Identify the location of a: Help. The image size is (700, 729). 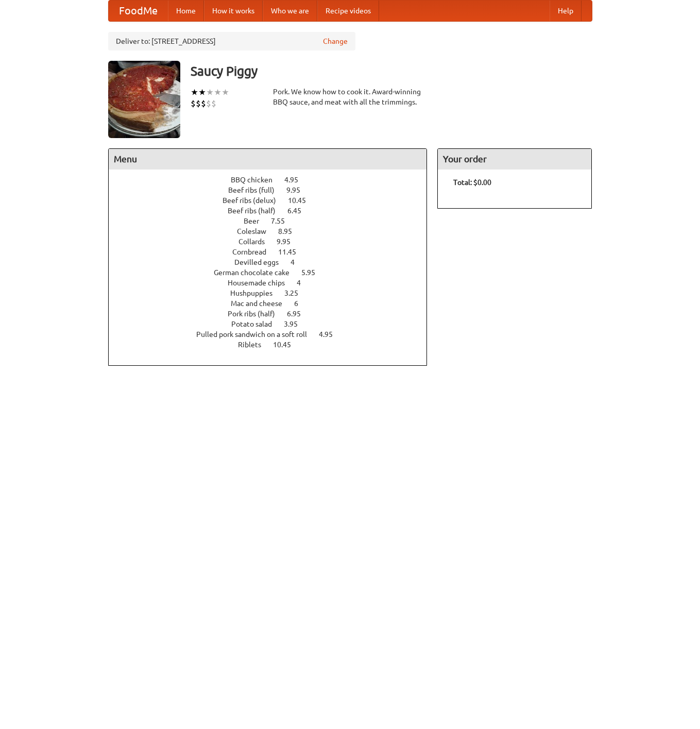
(566, 11).